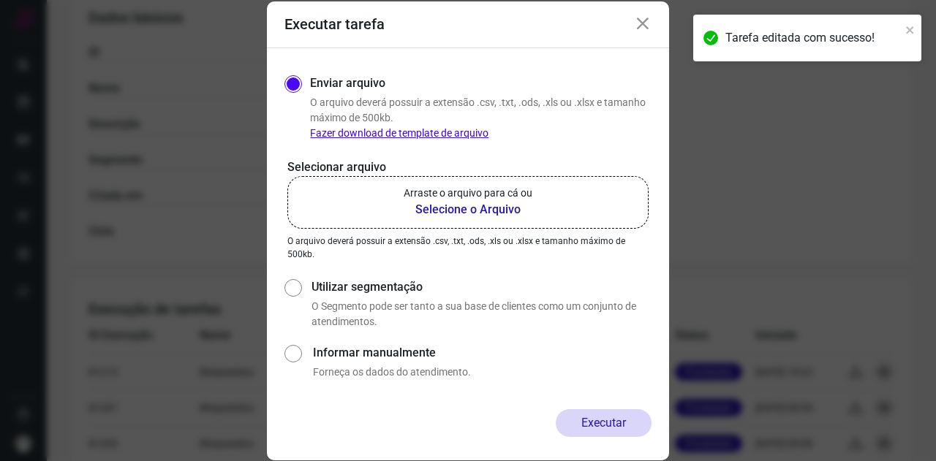  What do you see at coordinates (481, 287) in the screenshot?
I see `label: Utilizar segmentação` at bounding box center [481, 287].